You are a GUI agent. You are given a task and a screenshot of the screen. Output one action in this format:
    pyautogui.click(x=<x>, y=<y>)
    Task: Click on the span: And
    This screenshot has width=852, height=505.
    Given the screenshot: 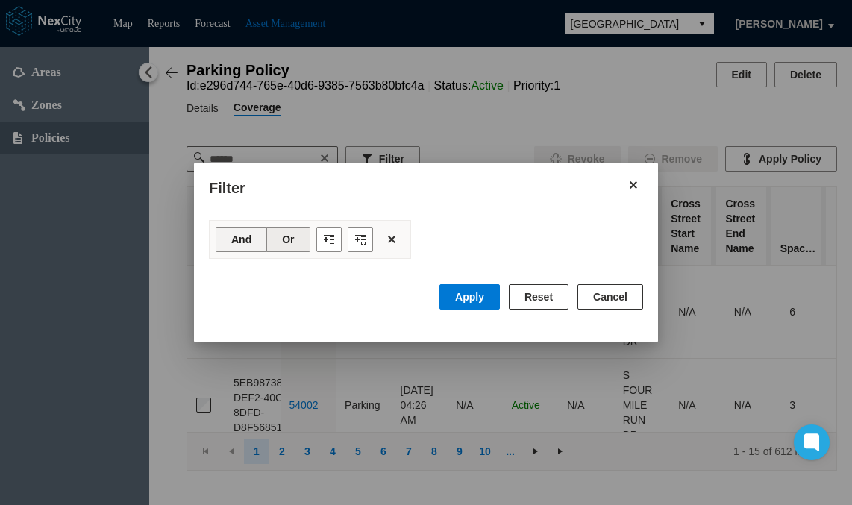 What is the action you would take?
    pyautogui.click(x=241, y=239)
    